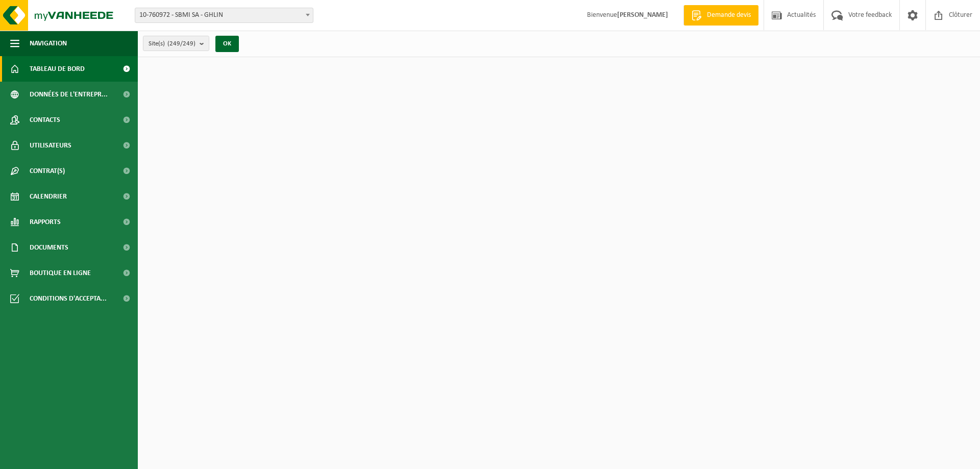  I want to click on span: Navigation, so click(48, 43).